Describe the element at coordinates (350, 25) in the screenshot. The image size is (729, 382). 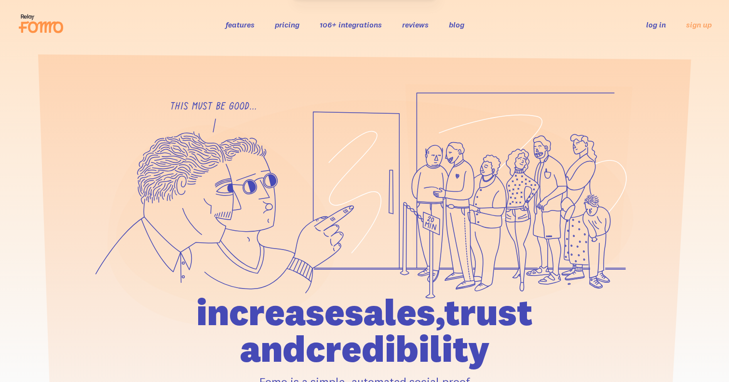
I see `a: 106+ integrations` at that location.